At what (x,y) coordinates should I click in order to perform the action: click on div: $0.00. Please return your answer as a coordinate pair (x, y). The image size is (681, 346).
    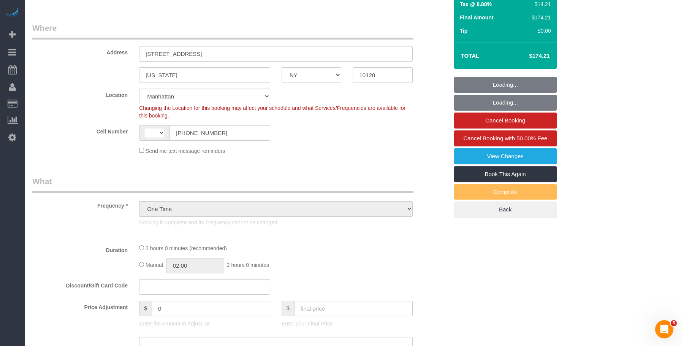
    Looking at the image, I should click on (540, 31).